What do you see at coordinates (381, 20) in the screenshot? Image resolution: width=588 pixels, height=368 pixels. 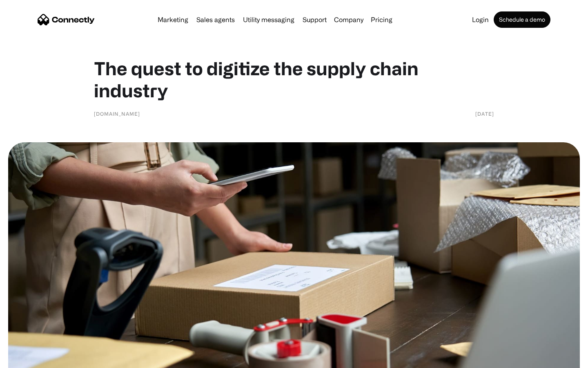 I see `a: Pricing` at bounding box center [381, 20].